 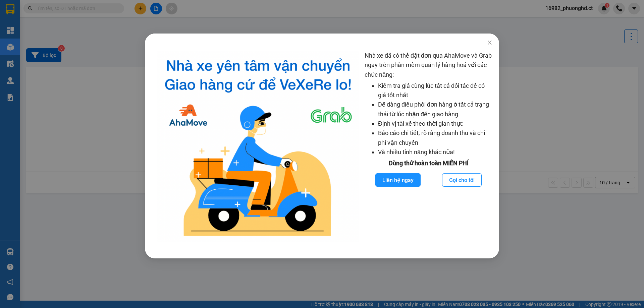 I want to click on li: Và nhiều tính năng khác nữa!, so click(x=435, y=152).